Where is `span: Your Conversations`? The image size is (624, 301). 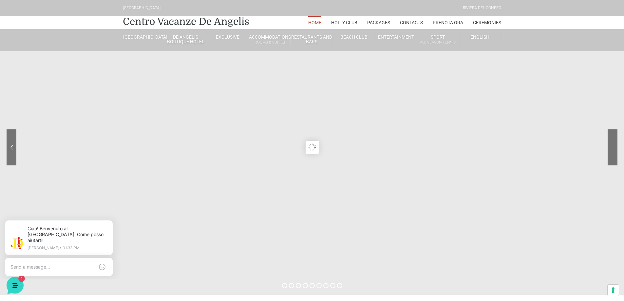 span: Your Conversations is located at coordinates (32, 65).